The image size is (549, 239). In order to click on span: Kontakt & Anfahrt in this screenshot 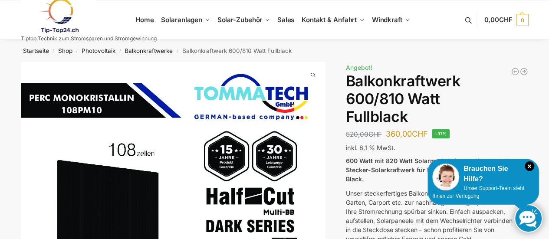, I will do `click(329, 20)`.